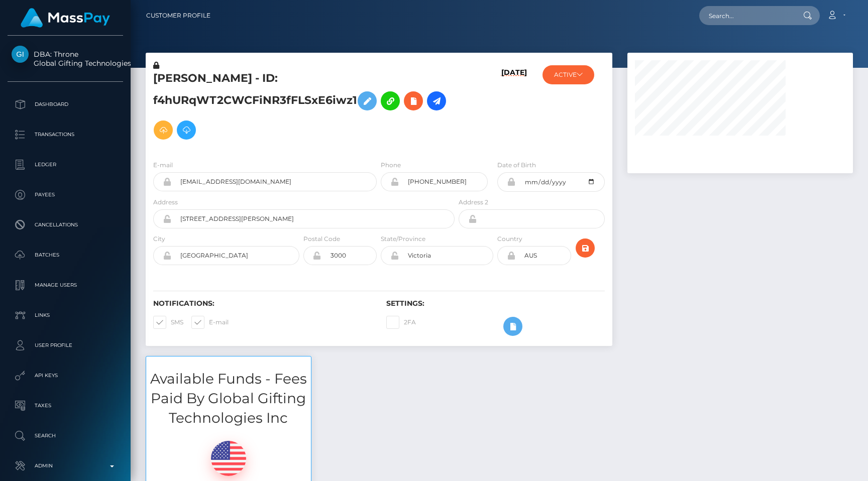 The width and height of the screenshot is (868, 481). What do you see at coordinates (495, 303) in the screenshot?
I see `h6: Settings:` at bounding box center [495, 303].